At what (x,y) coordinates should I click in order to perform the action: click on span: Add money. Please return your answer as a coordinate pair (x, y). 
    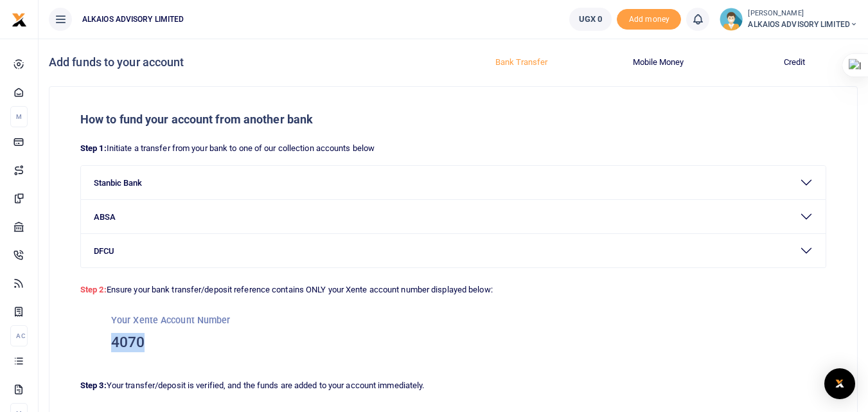
    Looking at the image, I should click on (648, 20).